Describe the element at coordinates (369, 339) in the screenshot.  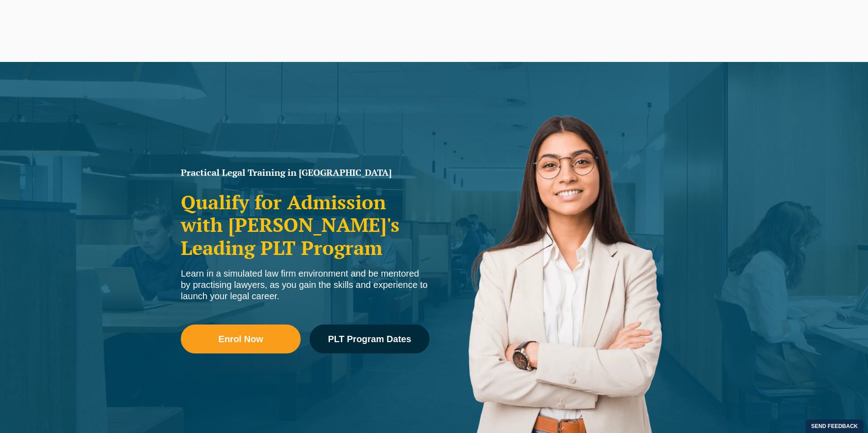
I see `a: PLT Program Dates` at that location.